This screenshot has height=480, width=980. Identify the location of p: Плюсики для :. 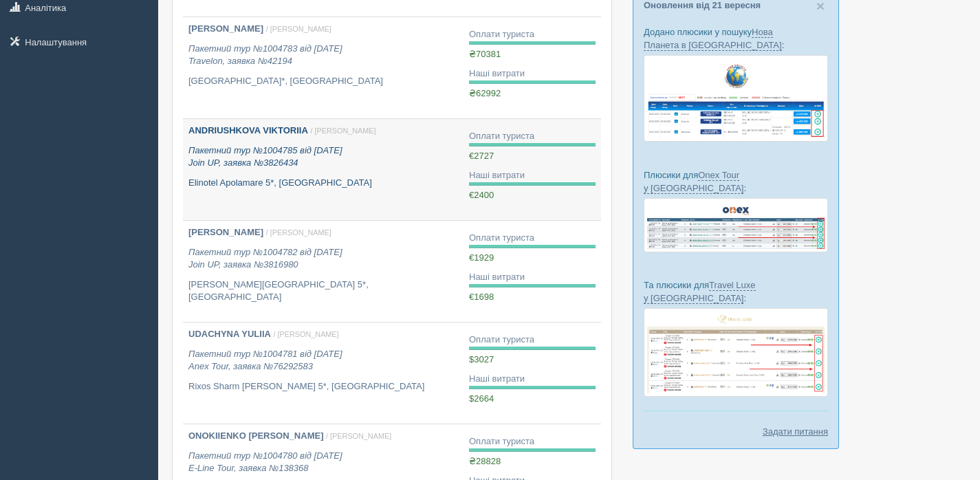
(736, 181).